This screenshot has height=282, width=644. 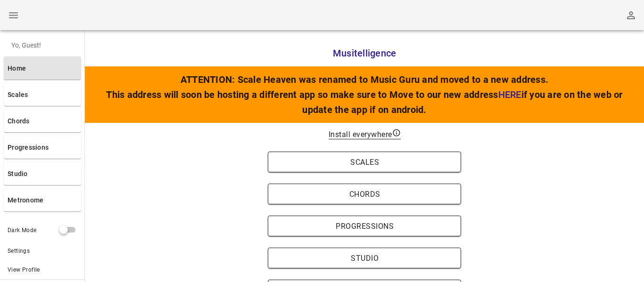 I want to click on span: Install everywhere, so click(x=364, y=135).